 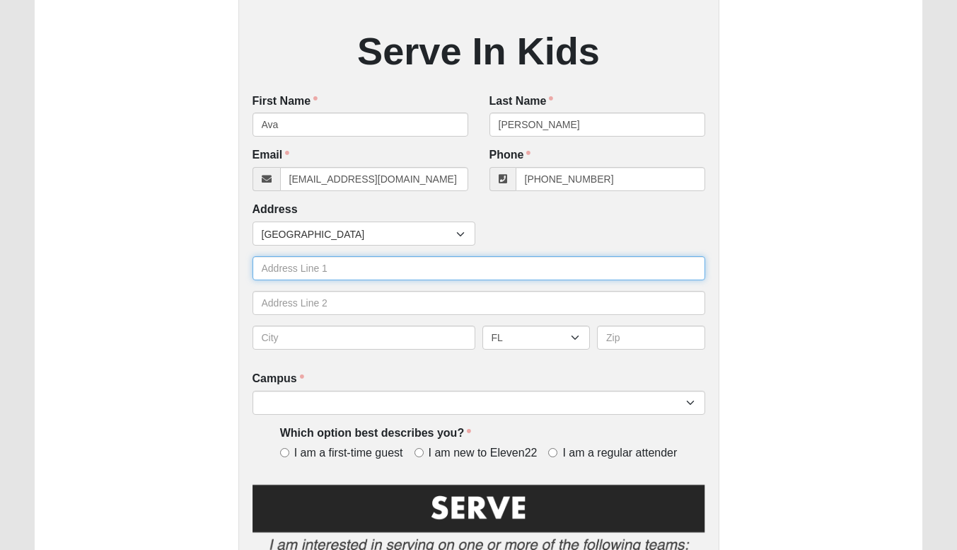 I want to click on span: I am a regular attender, so click(x=620, y=453).